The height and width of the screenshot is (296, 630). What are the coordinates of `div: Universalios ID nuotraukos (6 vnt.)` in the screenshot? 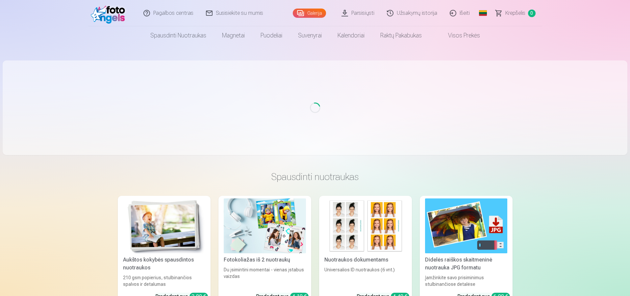 It's located at (365, 277).